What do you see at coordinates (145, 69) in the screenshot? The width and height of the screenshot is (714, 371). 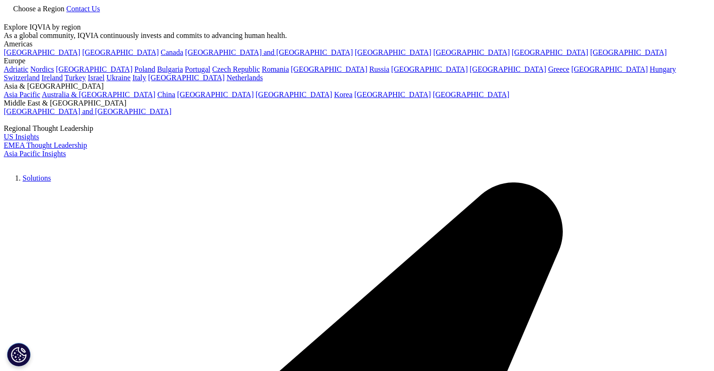 I see `a: Poland` at bounding box center [145, 69].